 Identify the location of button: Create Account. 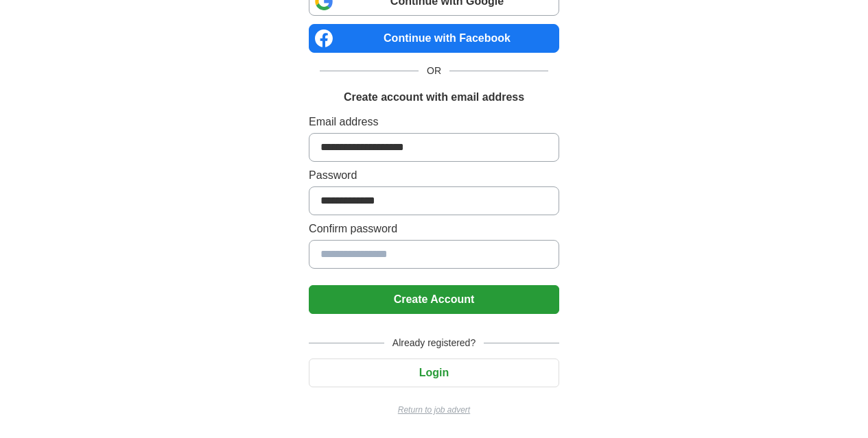
(434, 299).